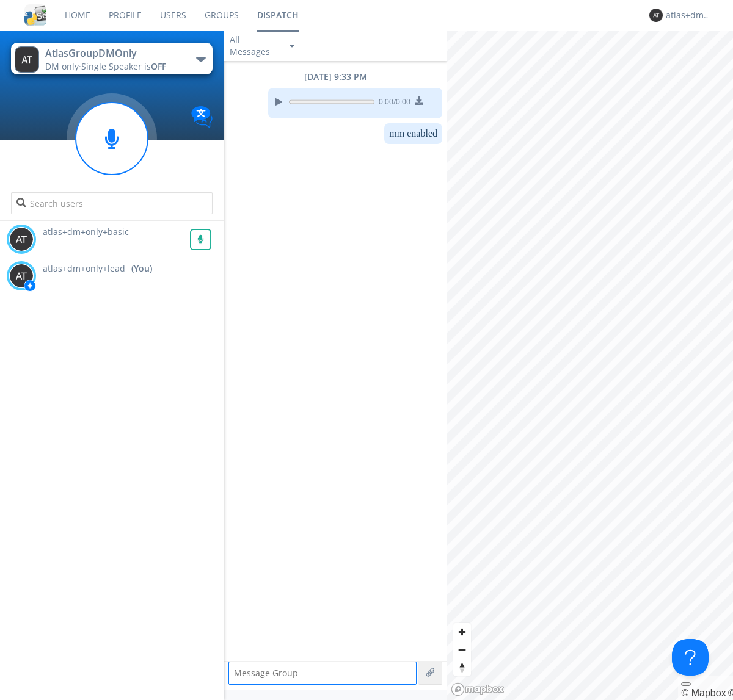  I want to click on span: 0:00 / 0:00, so click(392, 103).